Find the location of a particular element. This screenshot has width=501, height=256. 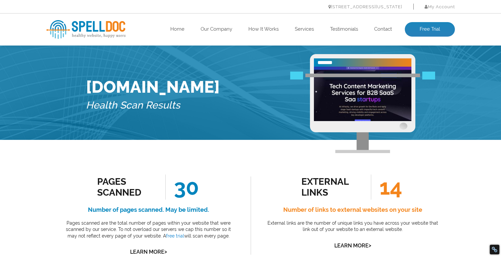

h5: Health Scan Results is located at coordinates (153, 105).